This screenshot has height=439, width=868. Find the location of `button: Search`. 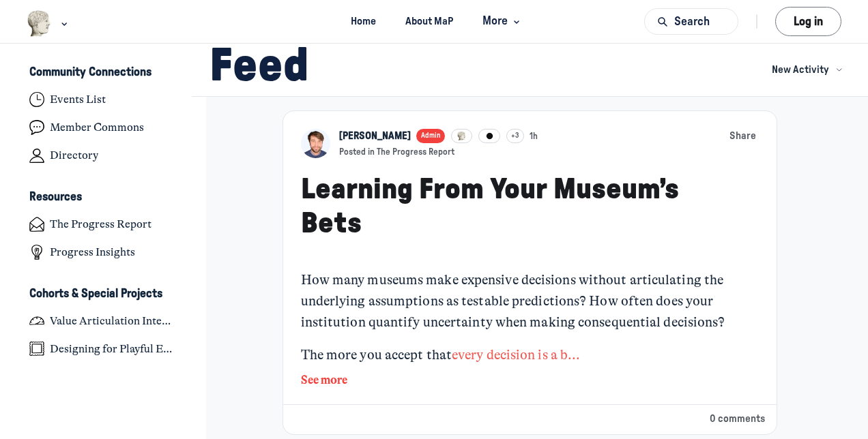

button: Search is located at coordinates (692, 21).